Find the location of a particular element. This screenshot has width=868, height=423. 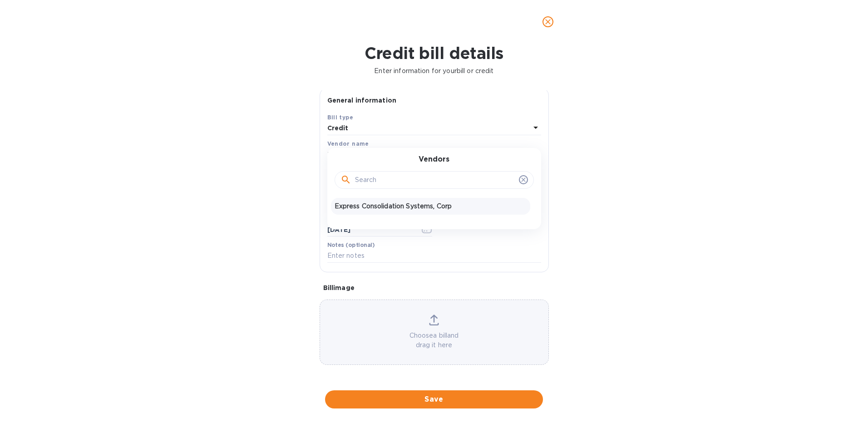

h1: Credit bill details is located at coordinates (434, 53).